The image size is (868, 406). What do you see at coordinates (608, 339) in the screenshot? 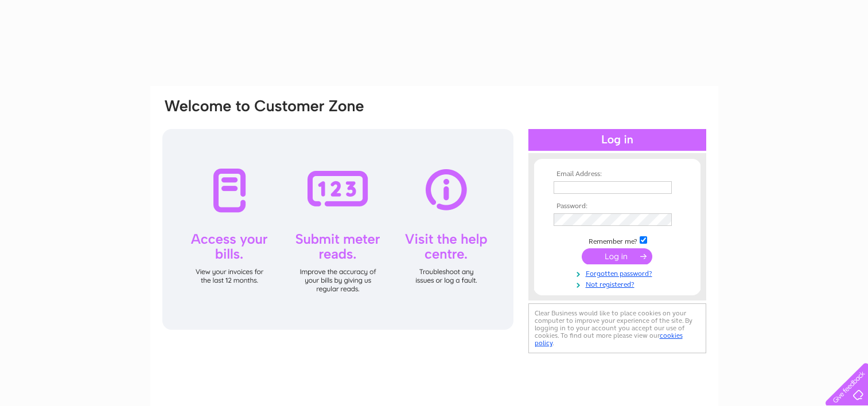
I see `a: cookies policy` at bounding box center [608, 339].